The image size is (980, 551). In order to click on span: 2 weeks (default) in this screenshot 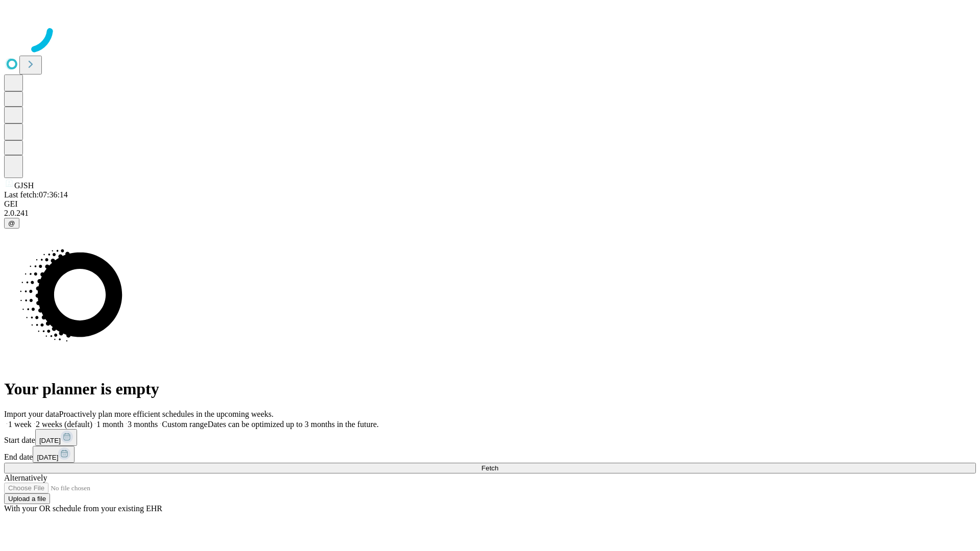, I will do `click(64, 424)`.